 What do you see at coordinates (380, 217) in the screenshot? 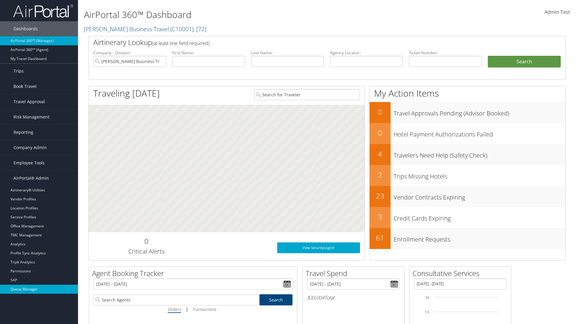
I see `h2: 3` at bounding box center [380, 217].